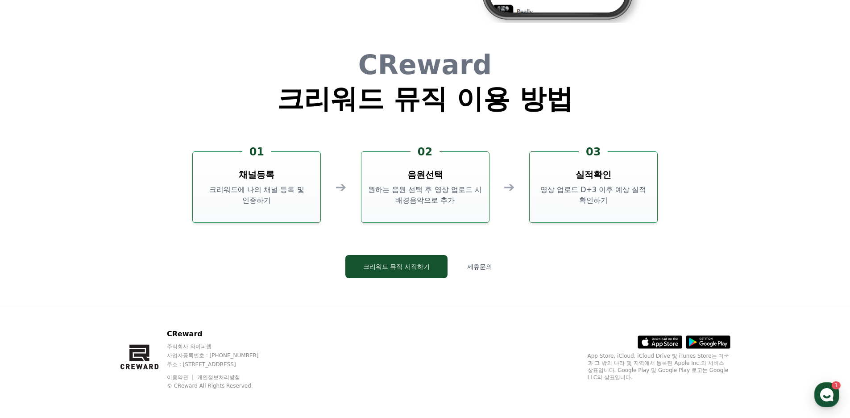 The image size is (850, 418). Describe the element at coordinates (257, 195) in the screenshot. I see `p: 크리워드에 나의 채널 등록 및 인증하기` at that location.